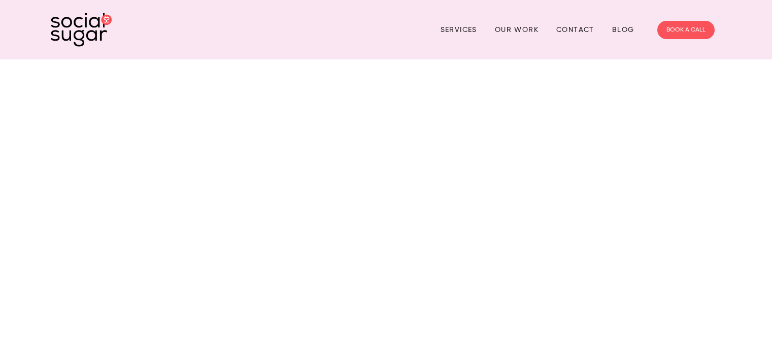 This screenshot has width=772, height=353. Describe the element at coordinates (686, 30) in the screenshot. I see `a: BOOK A CALL` at that location.